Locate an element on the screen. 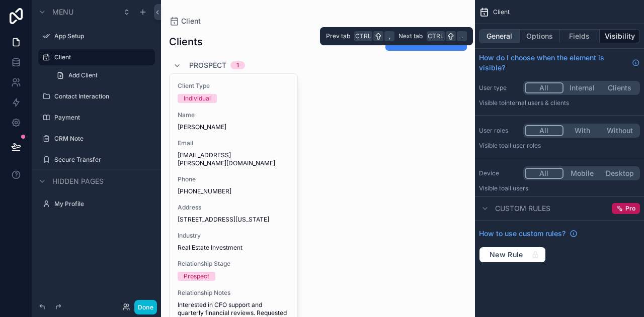  span: Menu is located at coordinates (63, 12).